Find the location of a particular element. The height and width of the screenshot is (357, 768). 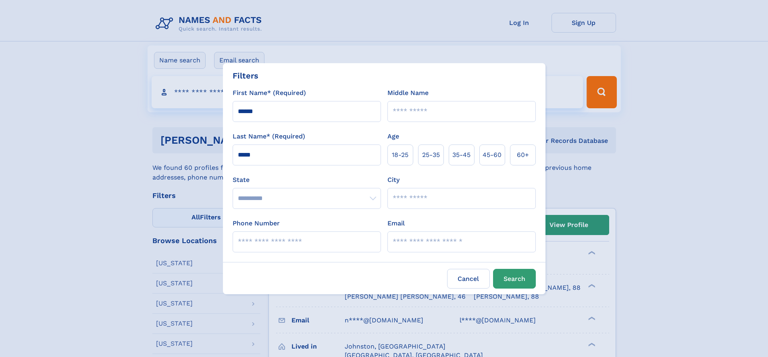

span: 25‑35 is located at coordinates (431, 155).